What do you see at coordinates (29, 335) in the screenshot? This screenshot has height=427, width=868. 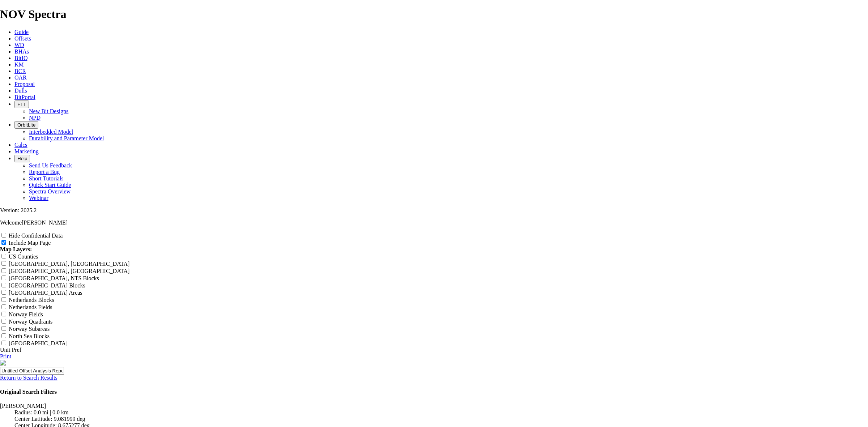 I see `label: North Sea Blocks` at bounding box center [29, 335].